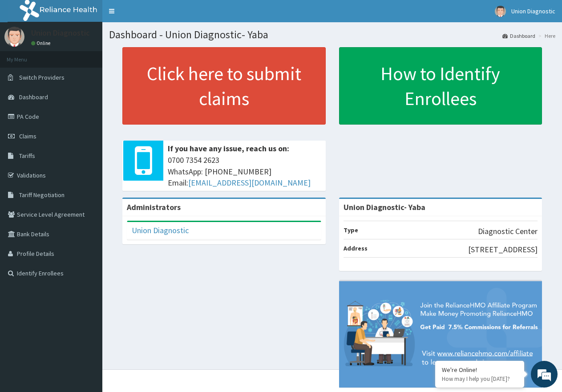  Describe the element at coordinates (28, 136) in the screenshot. I see `span: Claims` at that location.